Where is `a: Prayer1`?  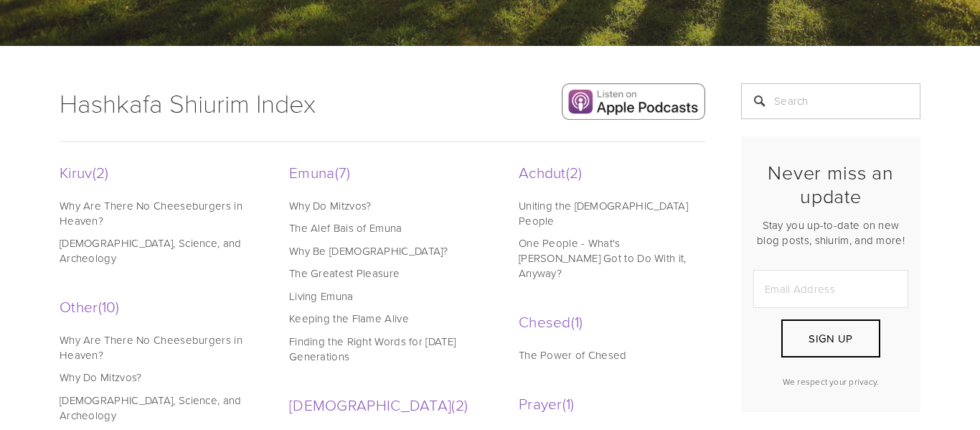 a: Prayer1 is located at coordinates (612, 403).